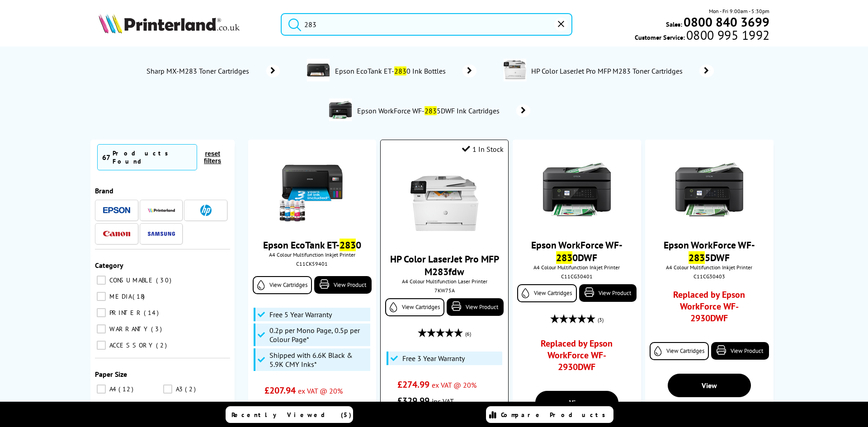 This screenshot has height=427, width=868. What do you see at coordinates (101, 297) in the screenshot?
I see `input: MEDIA 18` at bounding box center [101, 297].